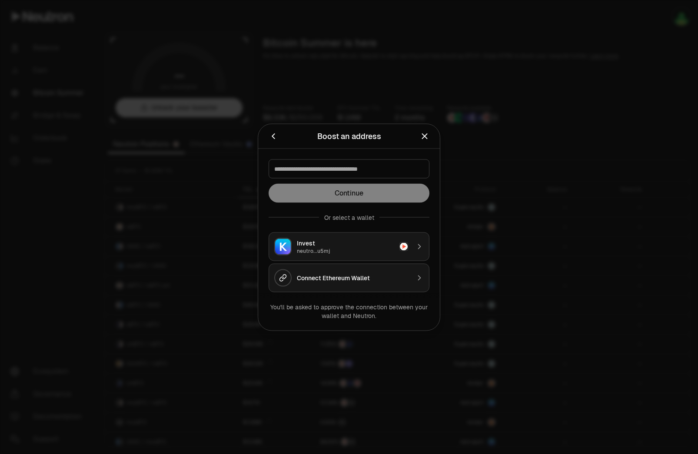  Describe the element at coordinates (283, 246) in the screenshot. I see `img: Keplr` at that location.